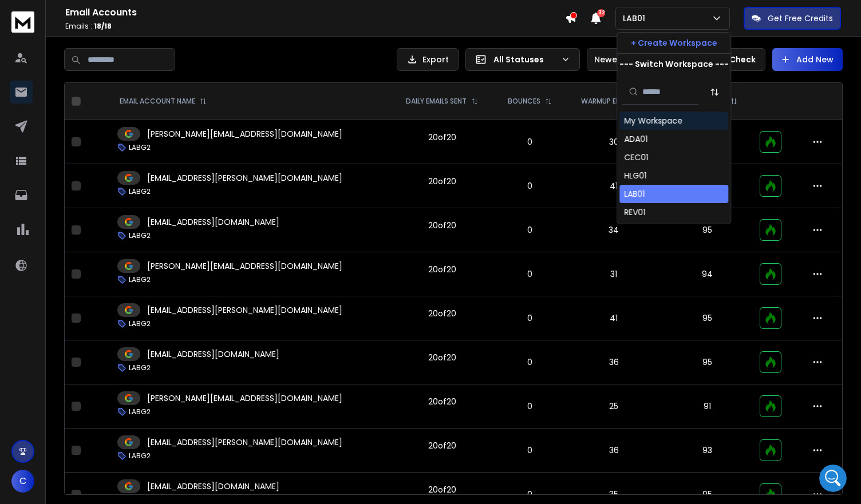 The image size is (861, 504). Describe the element at coordinates (59, 379) in the screenshot. I see `button: Upload attachment` at that location.